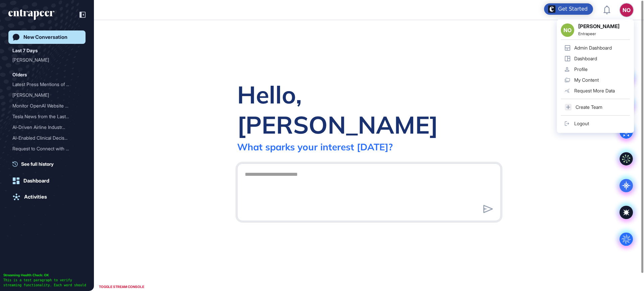  I want to click on div: NO, so click(627, 10).